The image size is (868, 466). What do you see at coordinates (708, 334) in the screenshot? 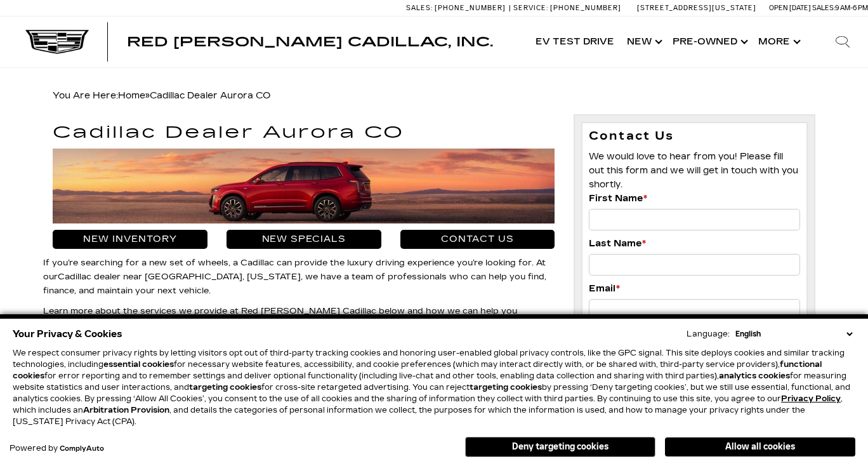
I see `div: Language:` at bounding box center [708, 334].